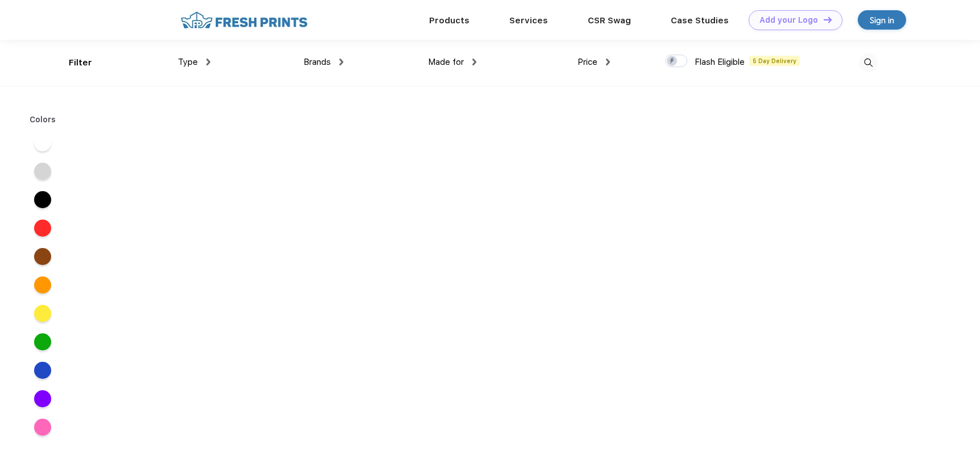 This screenshot has width=980, height=467. Describe the element at coordinates (868, 63) in the screenshot. I see `img: desktop_search.svg` at that location.